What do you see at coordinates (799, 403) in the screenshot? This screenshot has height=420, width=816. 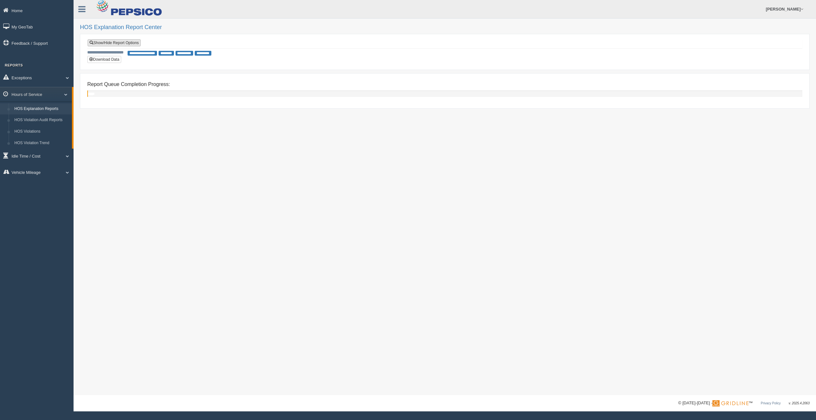 I see `span: v. 2025.4.2063` at bounding box center [799, 403].